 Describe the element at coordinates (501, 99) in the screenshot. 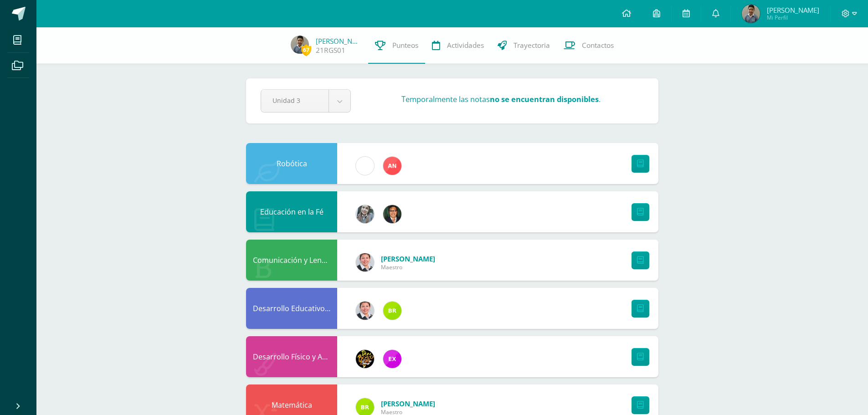

I see `h3: Temporalmente las notas .` at that location.